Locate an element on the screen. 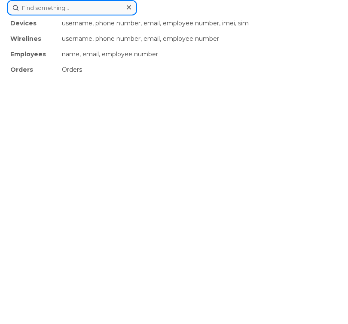 This screenshot has width=348, height=324. div: name, email, employee number is located at coordinates (200, 54).